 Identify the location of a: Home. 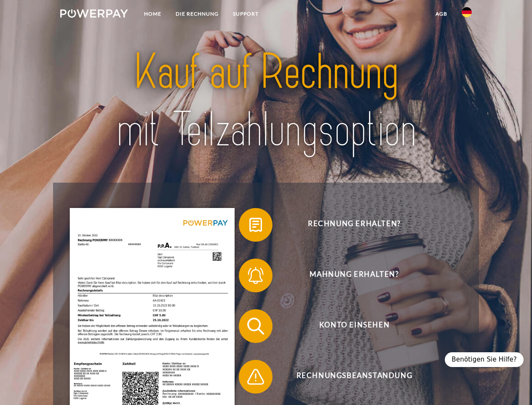
(152, 14).